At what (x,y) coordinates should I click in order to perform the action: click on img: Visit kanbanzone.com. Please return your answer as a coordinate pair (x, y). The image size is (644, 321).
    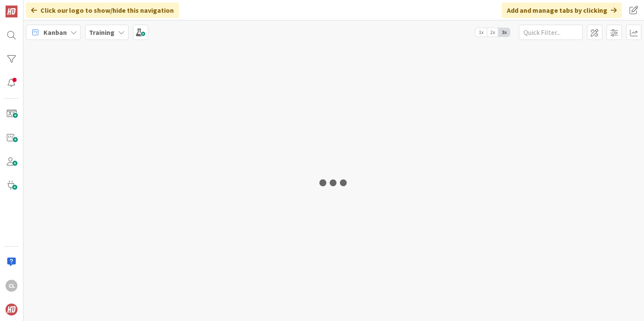
    Looking at the image, I should click on (11, 11).